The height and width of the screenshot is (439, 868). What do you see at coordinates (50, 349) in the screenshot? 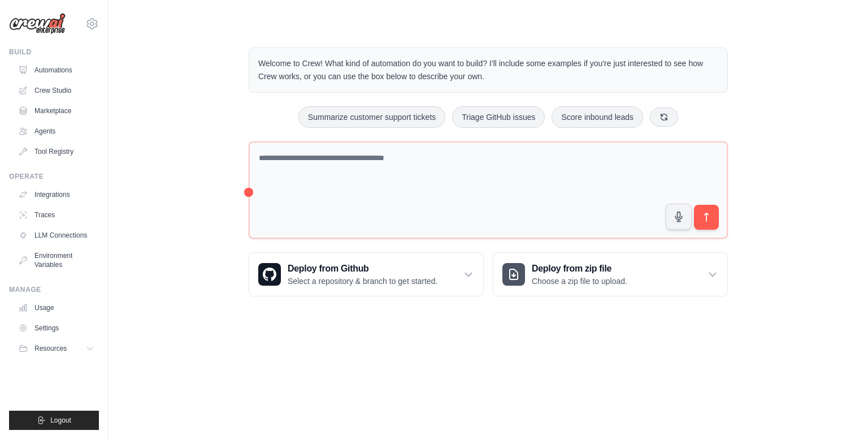
I see `span: Resources` at bounding box center [50, 349].